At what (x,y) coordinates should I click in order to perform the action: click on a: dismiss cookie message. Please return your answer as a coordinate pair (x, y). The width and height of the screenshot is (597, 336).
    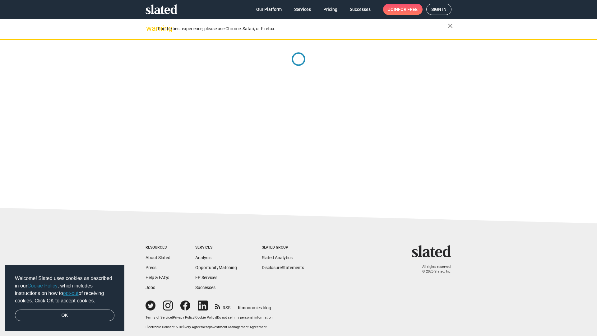
    Looking at the image, I should click on (65, 315).